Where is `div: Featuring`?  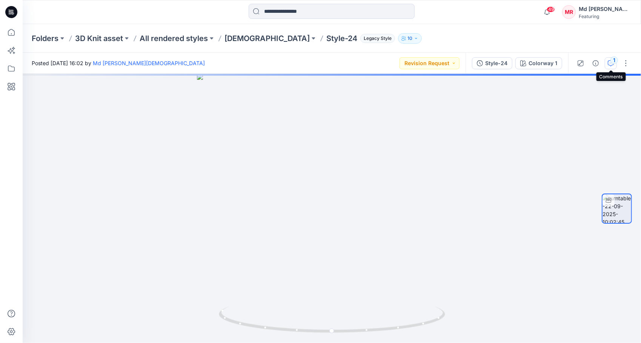 div: Featuring is located at coordinates (605, 16).